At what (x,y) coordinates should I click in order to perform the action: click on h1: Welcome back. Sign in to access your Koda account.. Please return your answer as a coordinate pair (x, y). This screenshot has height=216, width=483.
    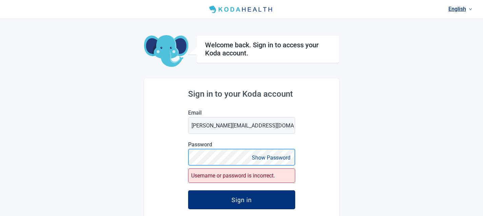
    Looking at the image, I should click on (268, 49).